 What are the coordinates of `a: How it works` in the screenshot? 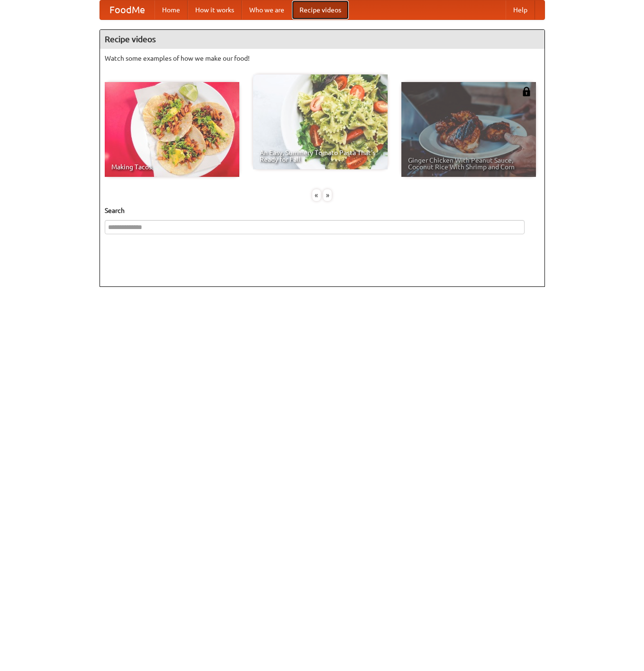 It's located at (214, 10).